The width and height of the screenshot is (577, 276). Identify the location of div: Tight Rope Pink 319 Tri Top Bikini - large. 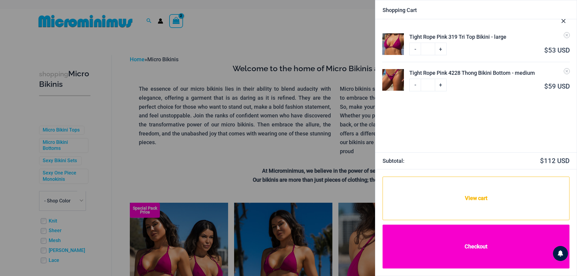
(489, 37).